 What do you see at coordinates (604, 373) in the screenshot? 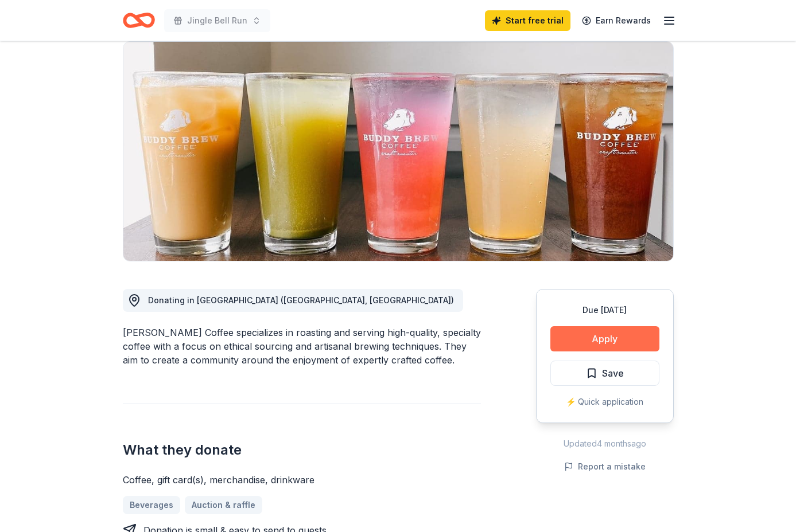
I see `button: Save` at bounding box center [604, 373].